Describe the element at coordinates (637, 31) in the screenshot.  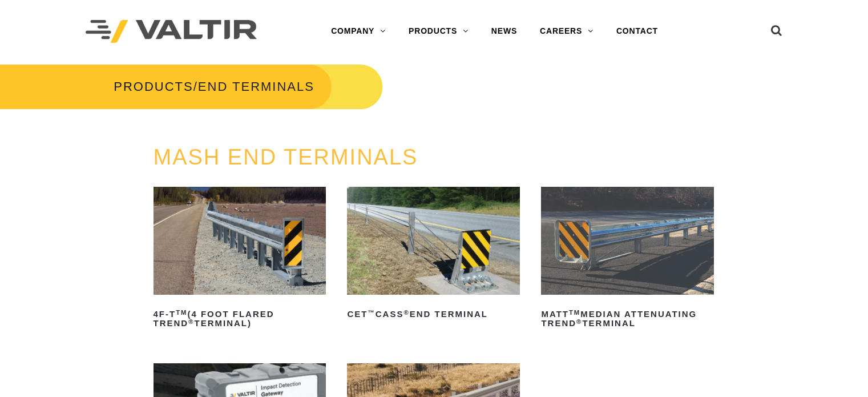
I see `a: CONTACT` at that location.